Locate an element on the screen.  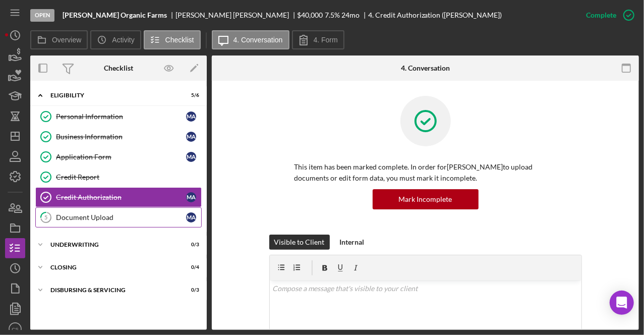
div: Checklist is located at coordinates (118, 68).